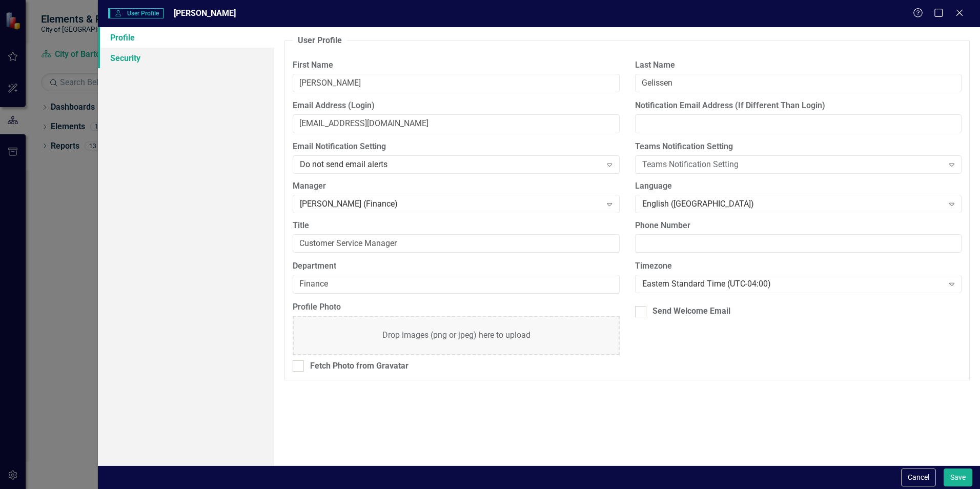 Image resolution: width=980 pixels, height=489 pixels. I want to click on label: Last Name, so click(798, 65).